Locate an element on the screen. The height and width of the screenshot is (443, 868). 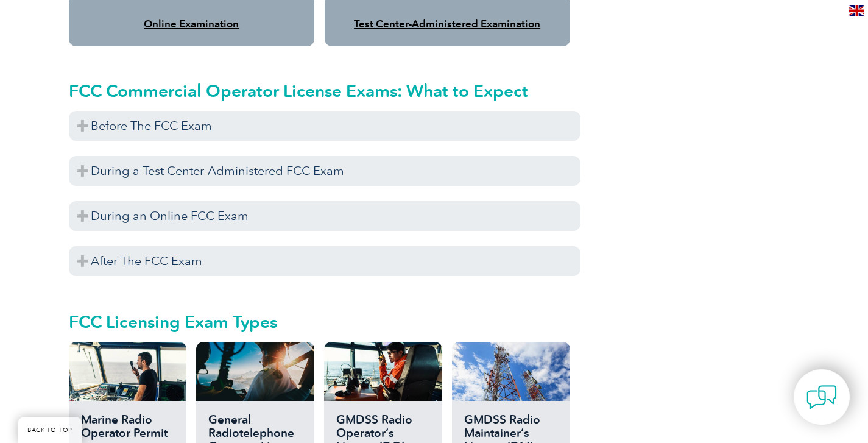
h3: Before The FCC Exam is located at coordinates (325, 125).